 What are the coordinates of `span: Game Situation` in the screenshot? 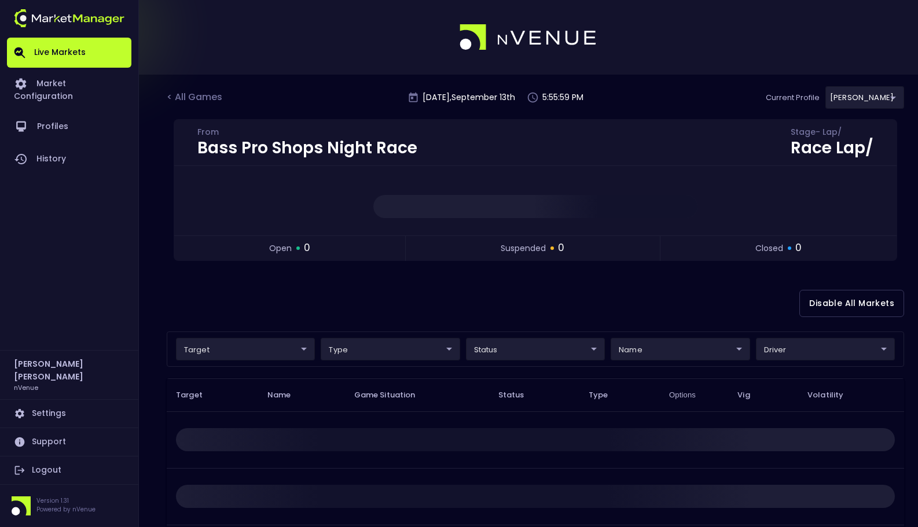 It's located at (392, 395).